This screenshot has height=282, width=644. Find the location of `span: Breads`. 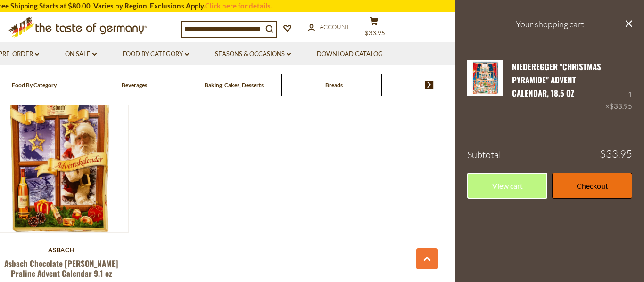

span: Breads is located at coordinates (334, 85).